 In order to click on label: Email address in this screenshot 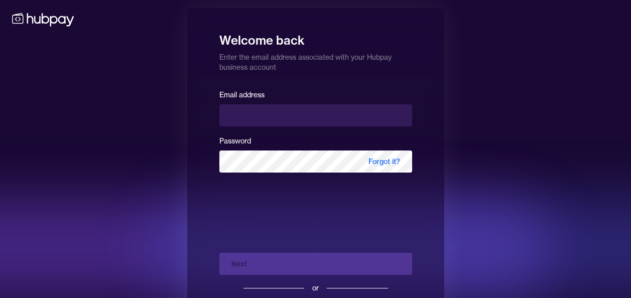, I will do `click(242, 95)`.